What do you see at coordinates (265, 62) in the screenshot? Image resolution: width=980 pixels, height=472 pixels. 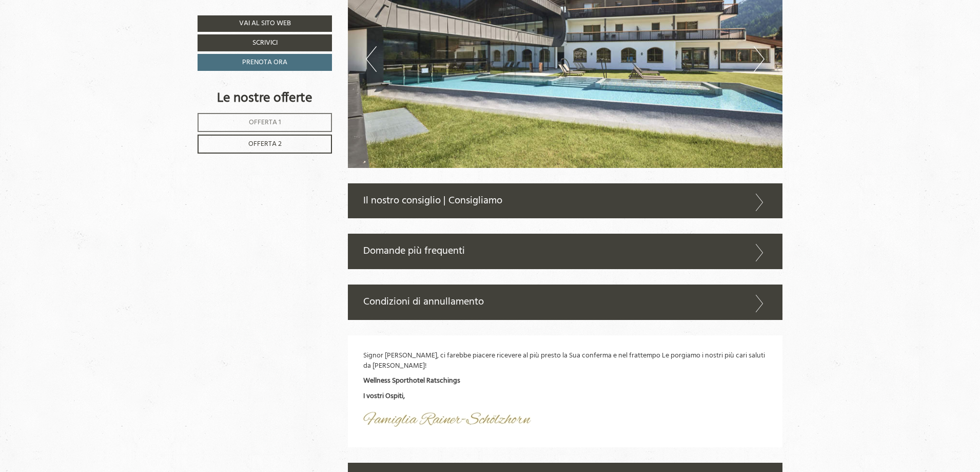 I see `a: Prenota ora` at bounding box center [265, 62].